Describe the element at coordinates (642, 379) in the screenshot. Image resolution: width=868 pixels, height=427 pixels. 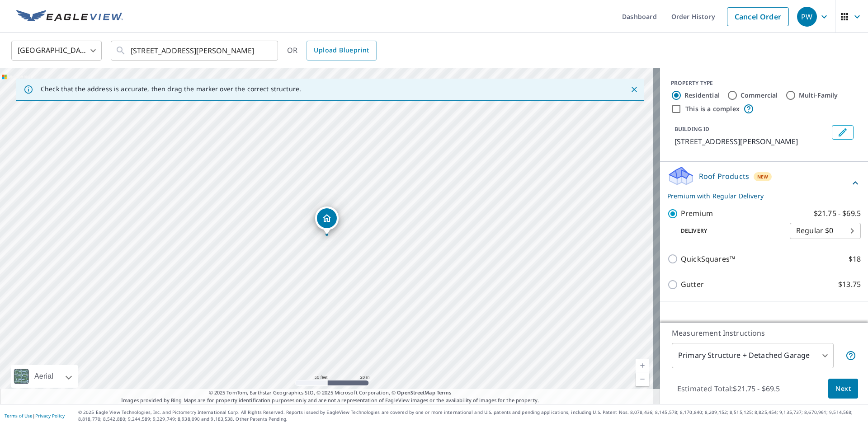
I see `a: Current Level 19, Zoom Out` at that location.